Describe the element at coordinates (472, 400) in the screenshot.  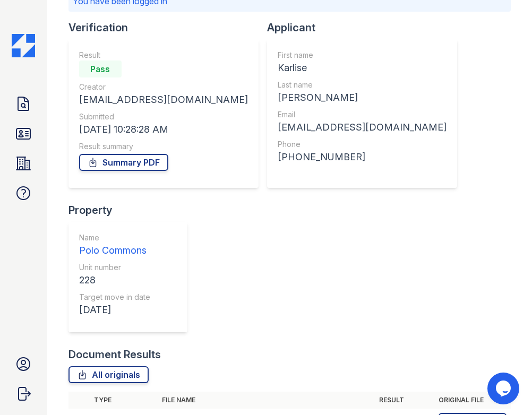
I see `th: Original file` at that location.